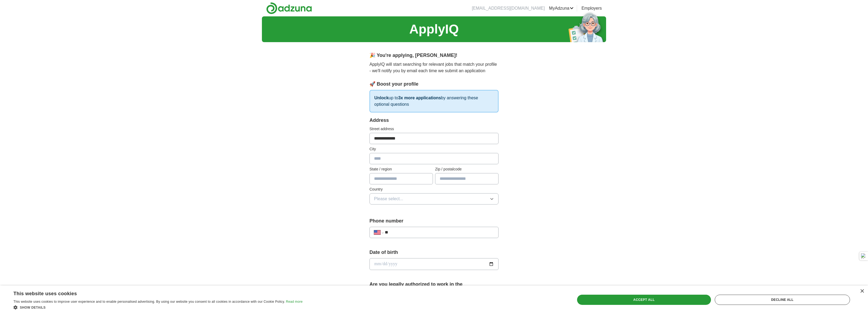  What do you see at coordinates (644, 300) in the screenshot?
I see `div: Accept all` at bounding box center [644, 300].